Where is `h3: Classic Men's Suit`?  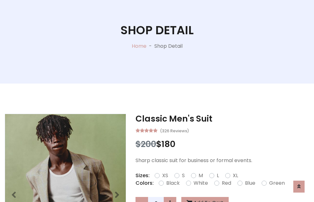
h3: Classic Men's Suit is located at coordinates (223, 119).